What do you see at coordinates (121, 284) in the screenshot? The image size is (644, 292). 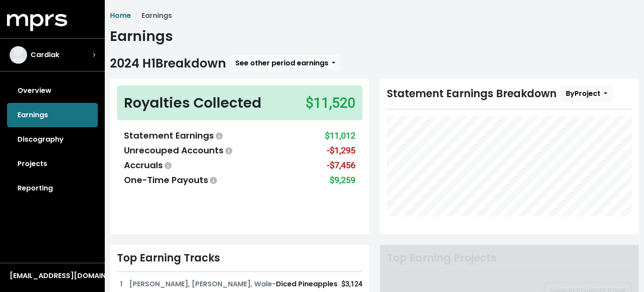 I see `div: 1` at bounding box center [121, 284].